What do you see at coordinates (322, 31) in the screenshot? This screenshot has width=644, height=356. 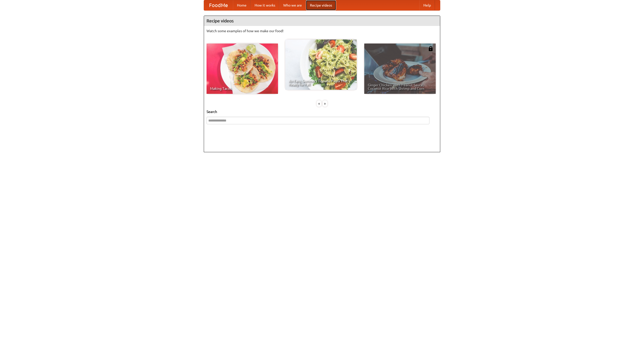 I see `p: Watch some examples of how we make our food!` at bounding box center [322, 31].